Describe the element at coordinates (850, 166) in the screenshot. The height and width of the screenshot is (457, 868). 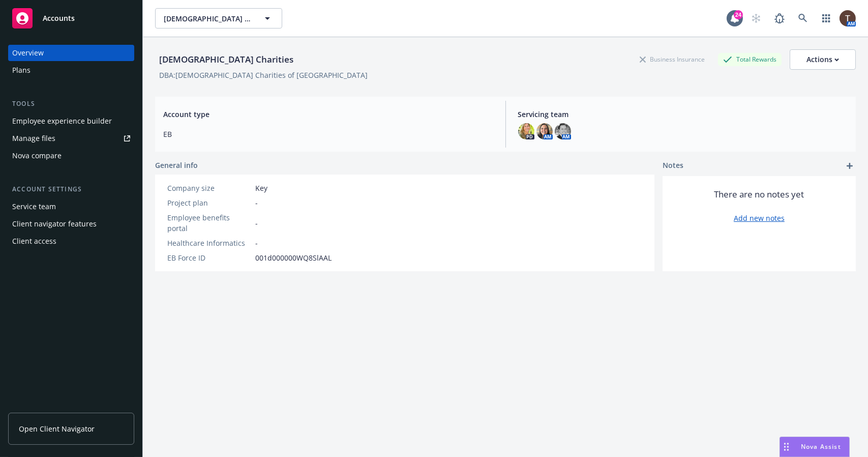
I see `a: add` at that location.